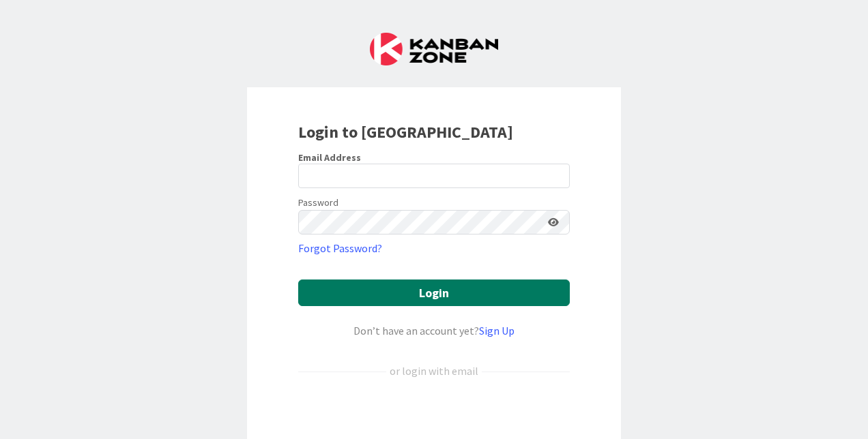 The width and height of the screenshot is (868, 439). Describe the element at coordinates (434, 49) in the screenshot. I see `img: Kanban Zone` at that location.